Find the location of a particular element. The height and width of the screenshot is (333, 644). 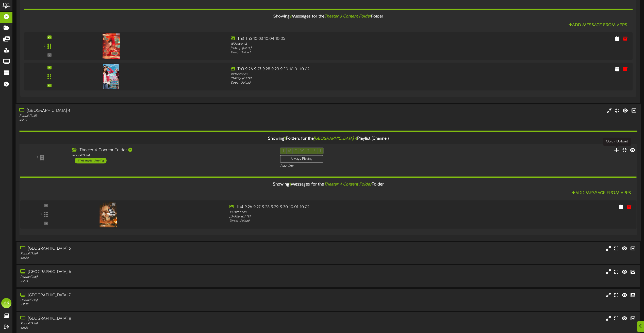

div: Th4 9.26 9.27 9.28 9.29 9.30 10.01 10.02 is located at coordinates (354, 207).